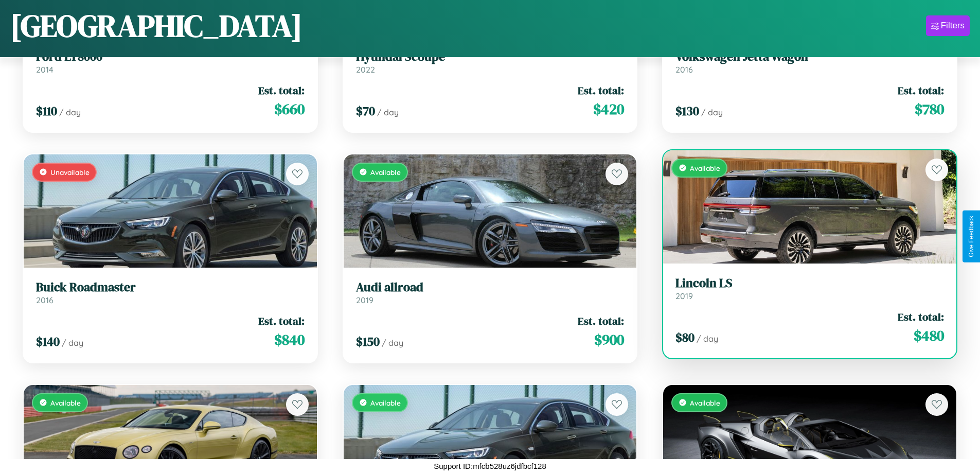 The image size is (980, 473). What do you see at coordinates (810, 283) in the screenshot?
I see `h3: Lincoln LS` at bounding box center [810, 283].